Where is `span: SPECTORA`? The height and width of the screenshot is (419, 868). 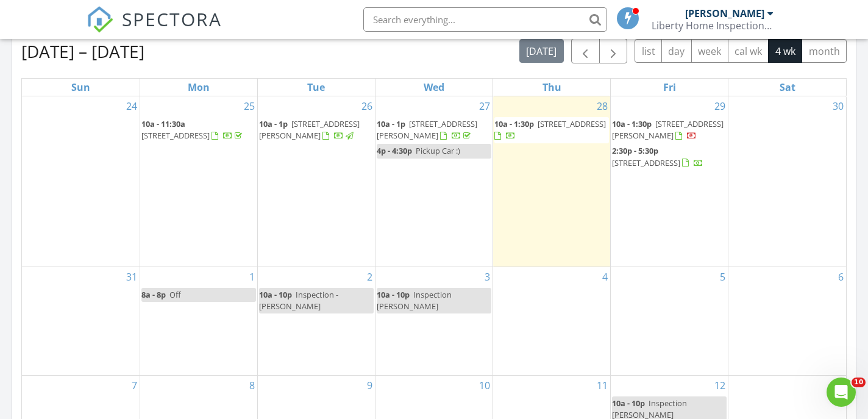
span: SPECTORA is located at coordinates (172, 19).